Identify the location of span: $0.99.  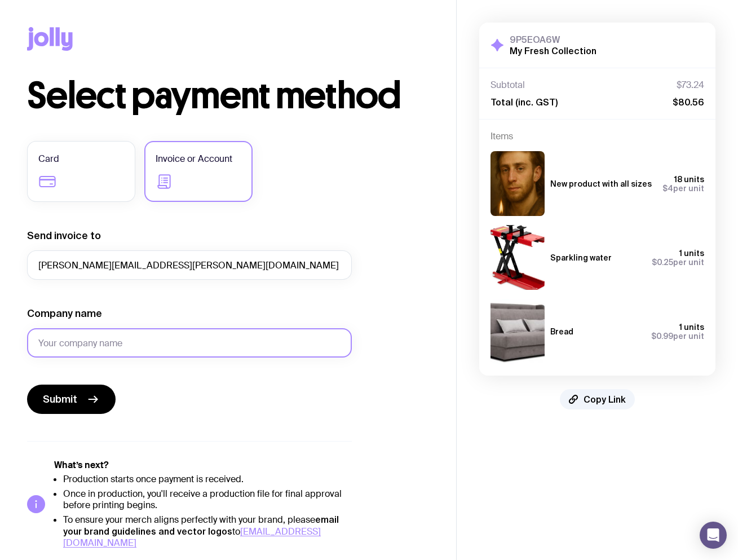
(662, 336).